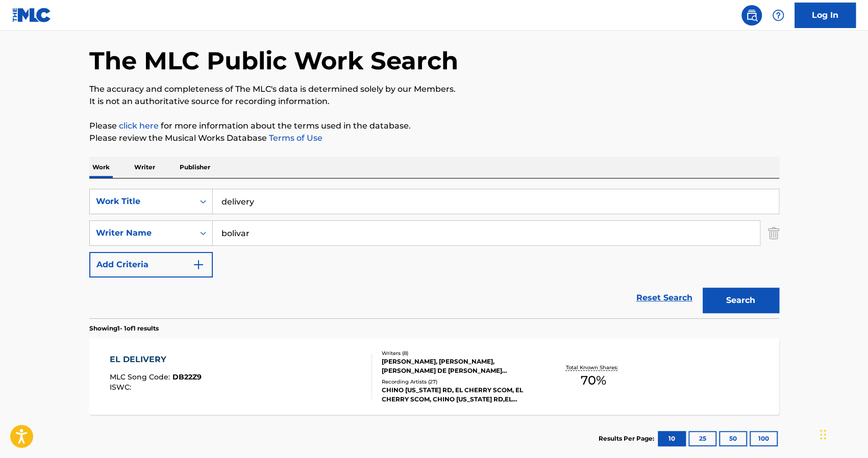  I want to click on p: Please for more information about the terms used in the database., so click(434, 126).